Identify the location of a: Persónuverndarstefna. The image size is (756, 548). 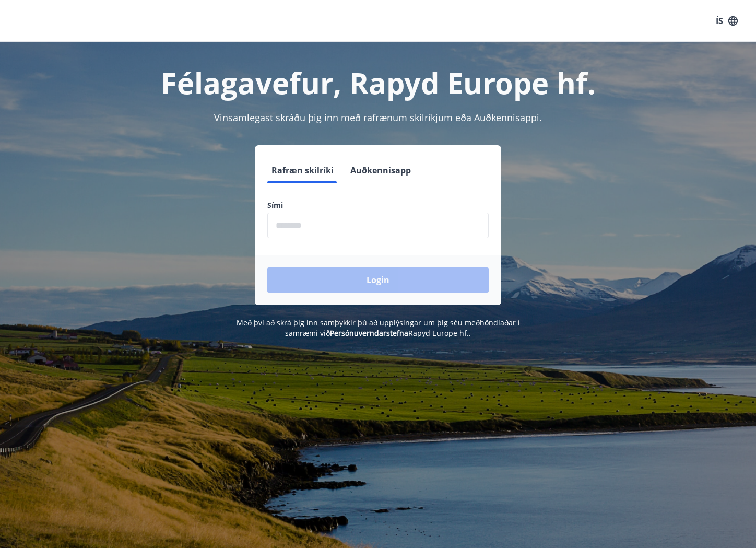
(369, 332).